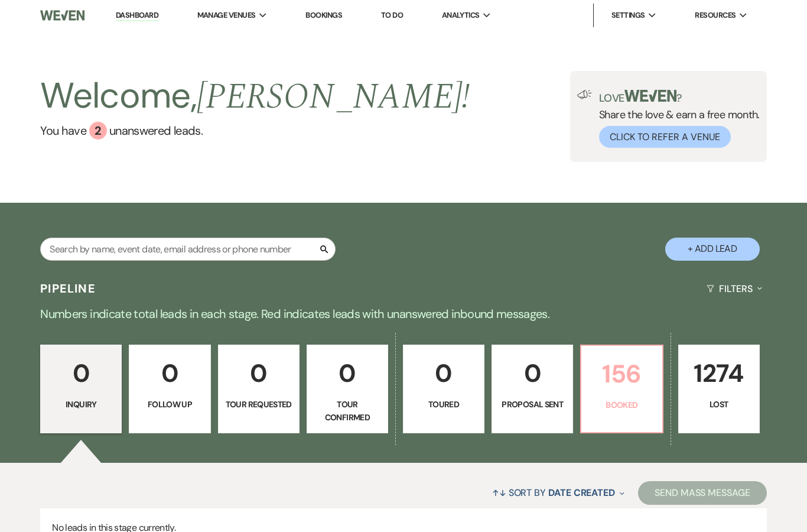 This screenshot has width=807, height=532. Describe the element at coordinates (622, 373) in the screenshot. I see `p: 156` at that location.